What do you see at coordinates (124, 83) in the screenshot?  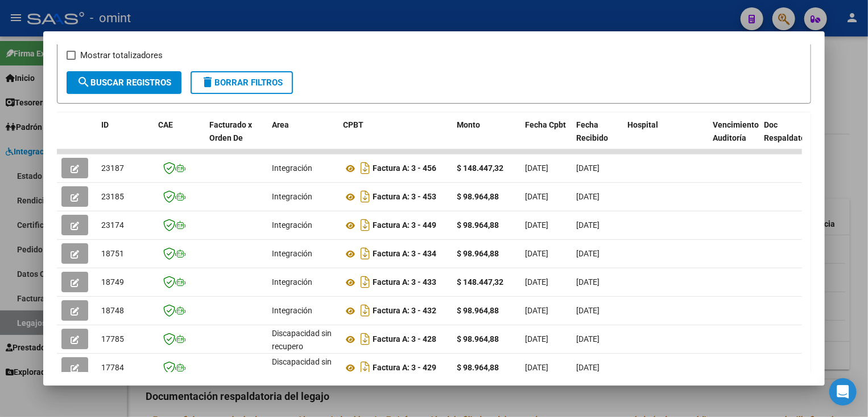 I see `button: Buscar Registros` at bounding box center [124, 83].